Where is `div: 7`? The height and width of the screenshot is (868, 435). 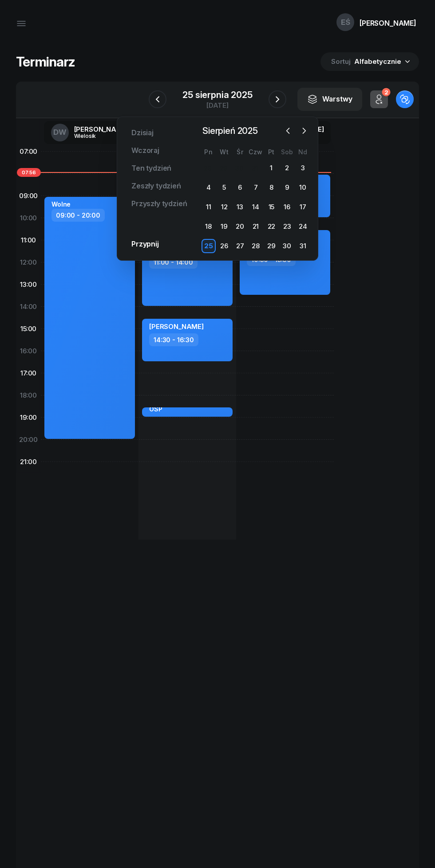 div: 7 is located at coordinates (256, 187).